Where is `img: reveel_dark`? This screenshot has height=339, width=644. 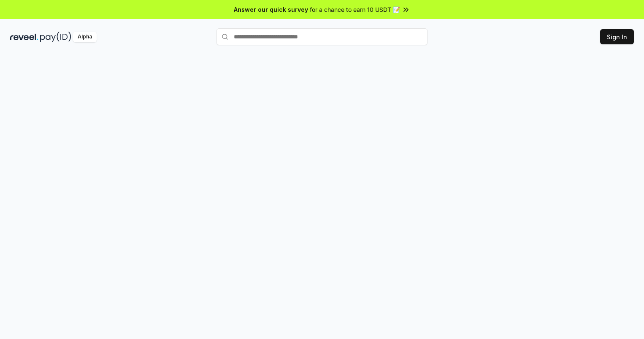 img: reveel_dark is located at coordinates (24, 36).